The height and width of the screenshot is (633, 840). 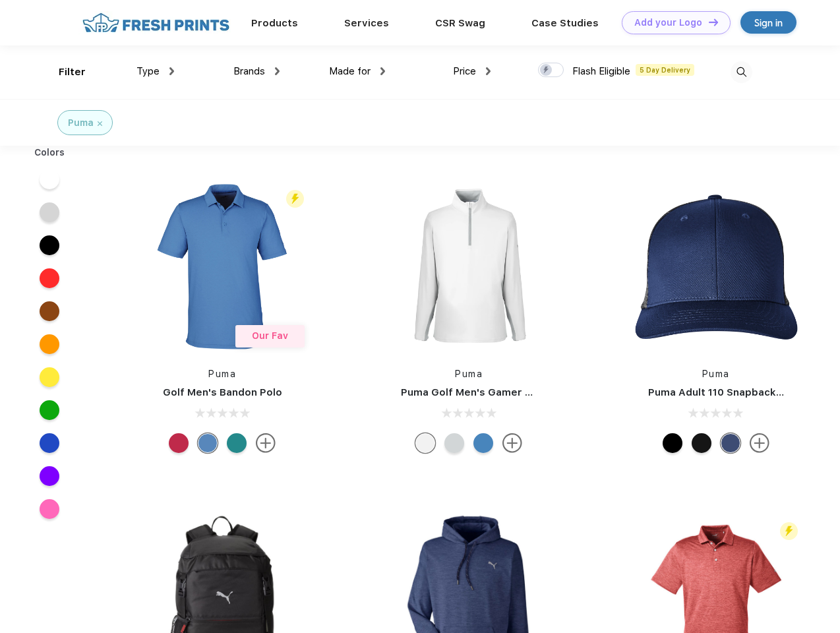 What do you see at coordinates (731, 443) in the screenshot?
I see `div: Peacoat Qut Shd` at bounding box center [731, 443].